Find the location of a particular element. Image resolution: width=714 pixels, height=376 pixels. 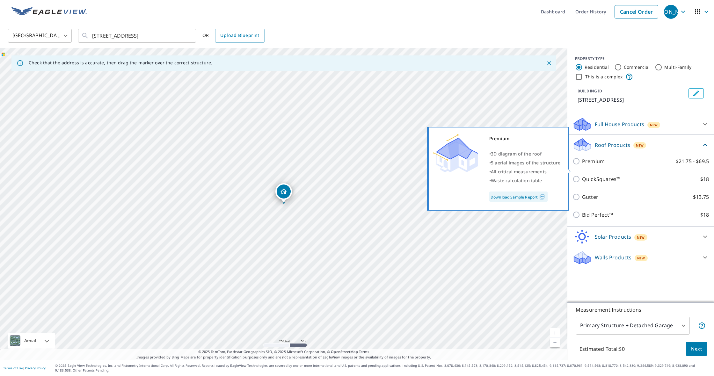

label: Residential is located at coordinates (597, 67).